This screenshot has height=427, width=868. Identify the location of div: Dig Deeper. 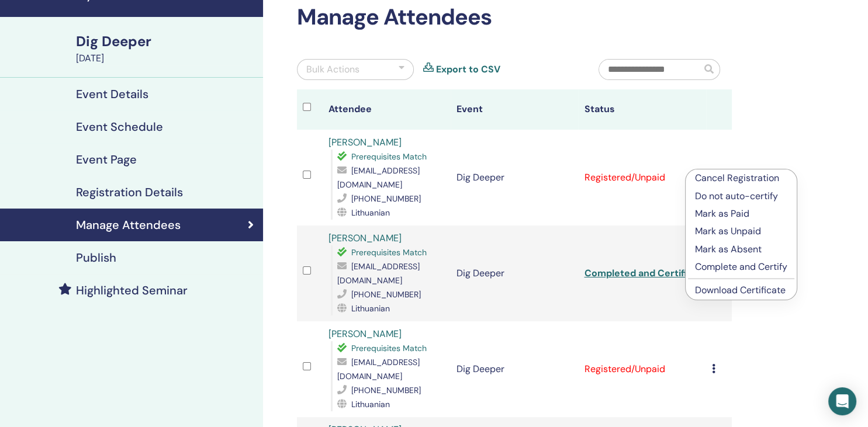
(166, 42).